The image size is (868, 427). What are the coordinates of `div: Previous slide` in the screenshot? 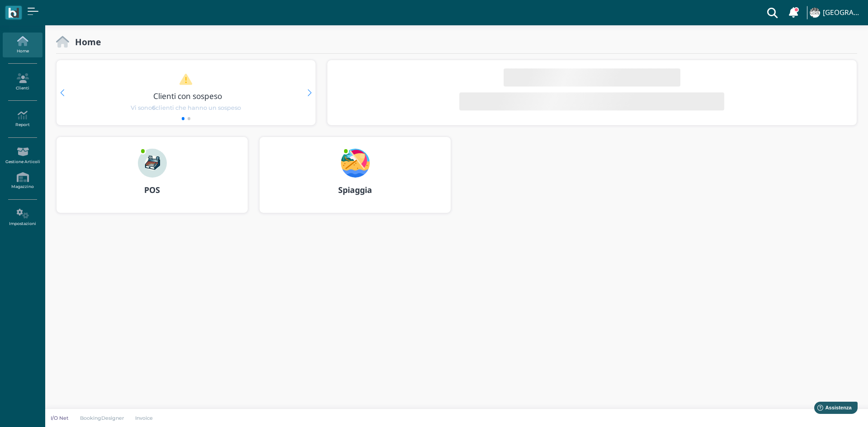 It's located at (62, 93).